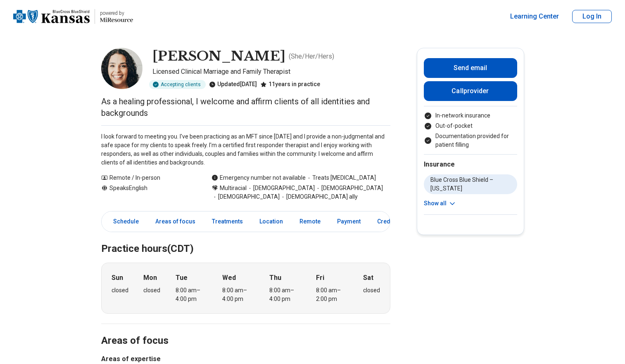 The image size is (625, 364). I want to click on div: Speaks English, so click(148, 193).